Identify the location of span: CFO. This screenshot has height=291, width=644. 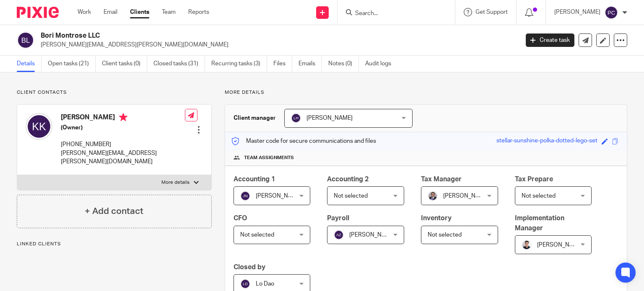
(240, 218).